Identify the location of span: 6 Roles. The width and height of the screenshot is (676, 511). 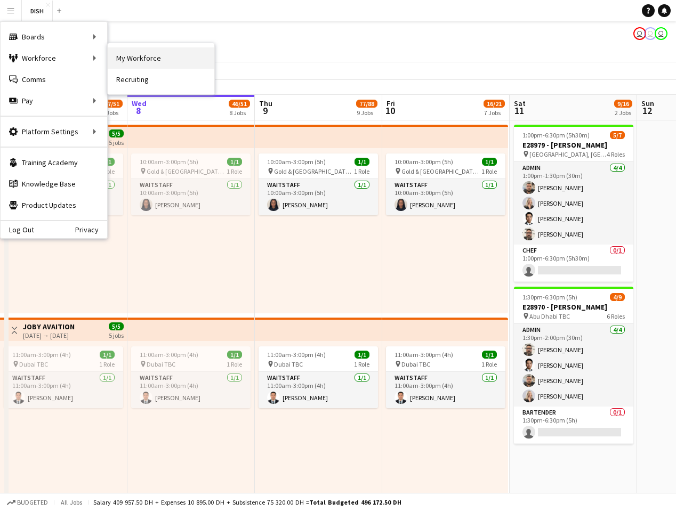
(615, 316).